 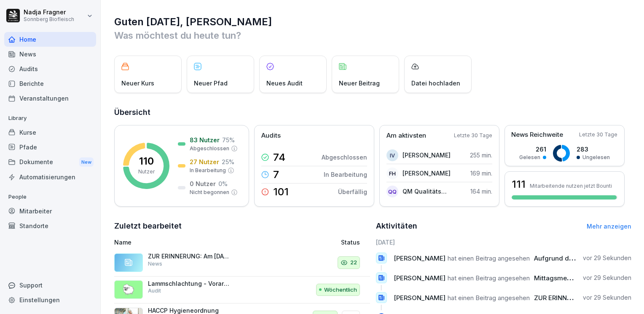 What do you see at coordinates (50, 177) in the screenshot?
I see `a: Automatisierungen` at bounding box center [50, 177].